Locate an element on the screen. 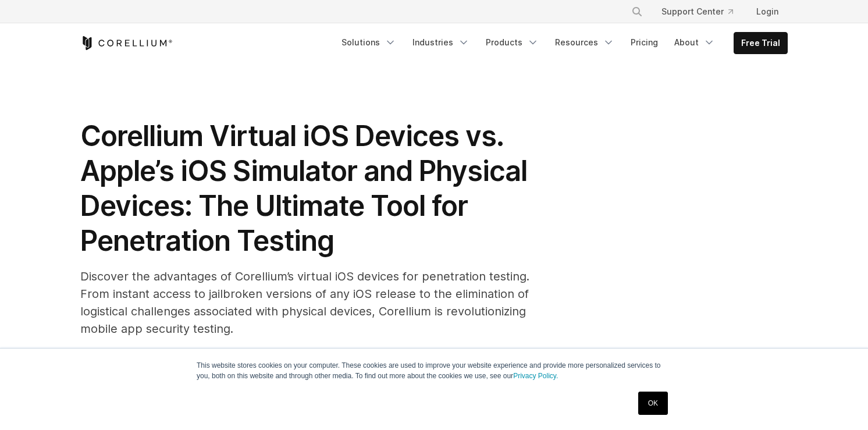  span: Corellium Virtual iOS Devices vs. Apple’s iOS Simulator and Physical Devices: The Ultimate Tool f... is located at coordinates (304, 188).